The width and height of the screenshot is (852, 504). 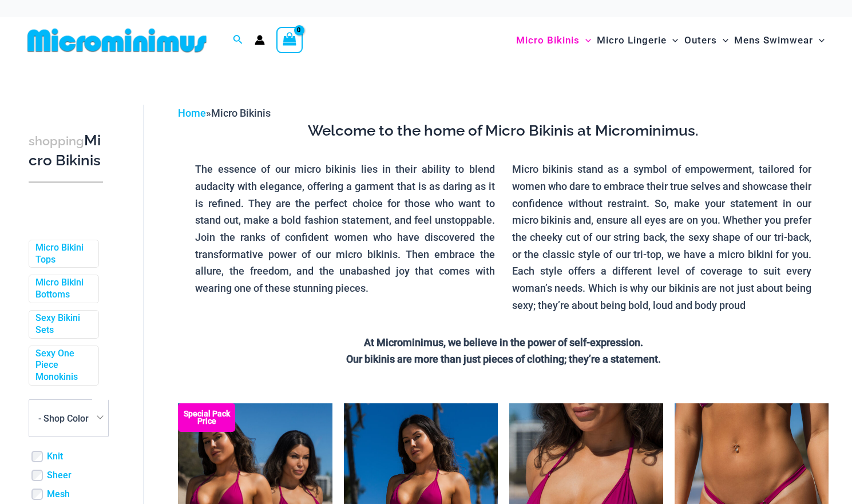 I want to click on strong: At Microminimus, we believe in the power of self-expression., so click(x=504, y=342).